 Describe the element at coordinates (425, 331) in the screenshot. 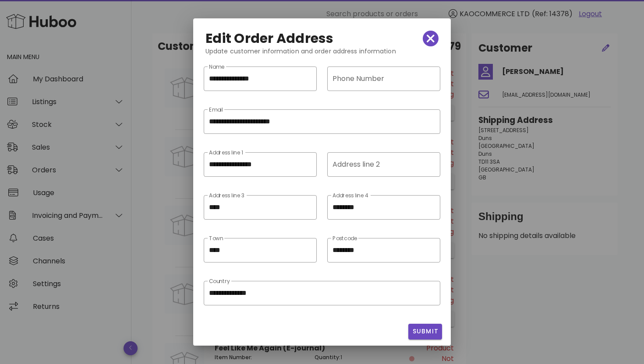

I see `span: Submit` at that location.